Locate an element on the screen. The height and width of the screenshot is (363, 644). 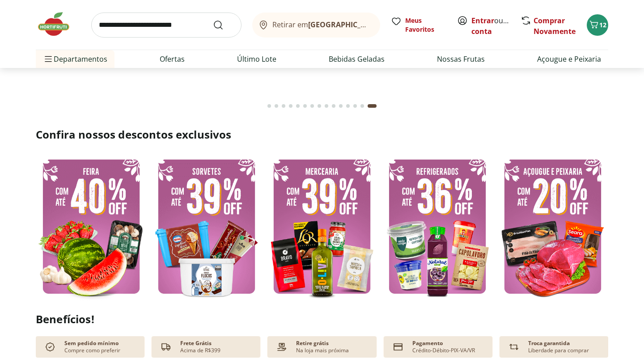
button: Go to page 6 from fs-carousel is located at coordinates (305, 106).